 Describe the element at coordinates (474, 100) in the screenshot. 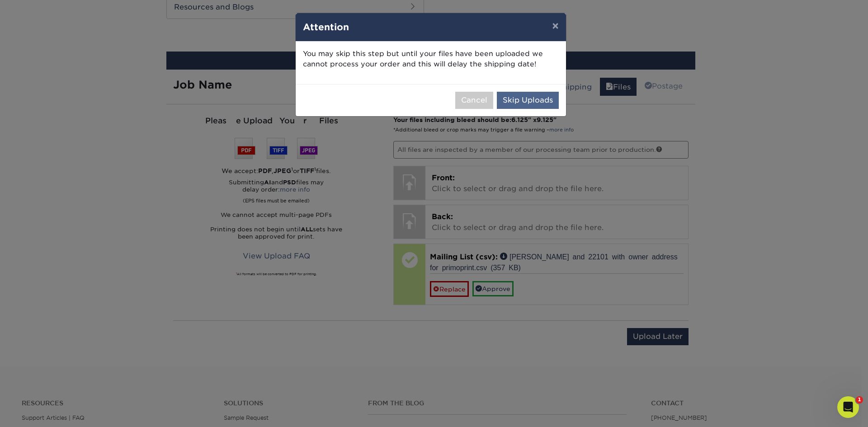

I see `button: Cancel` at that location.